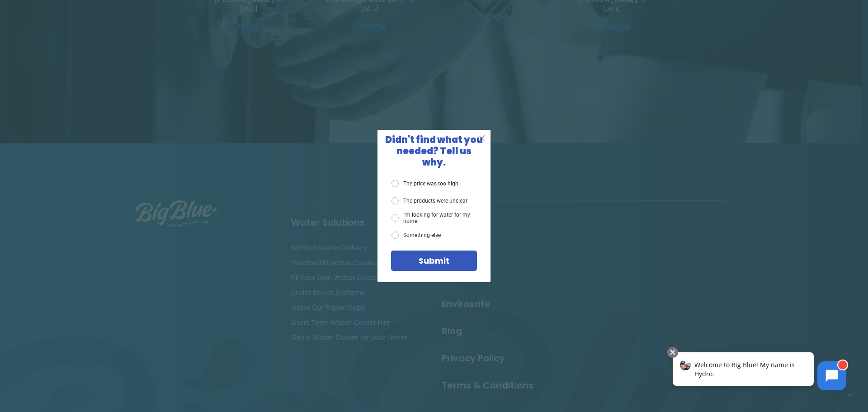 Image resolution: width=868 pixels, height=412 pixels. I want to click on span: Welcome to Big Blue! My name is Hydro., so click(81, 24).